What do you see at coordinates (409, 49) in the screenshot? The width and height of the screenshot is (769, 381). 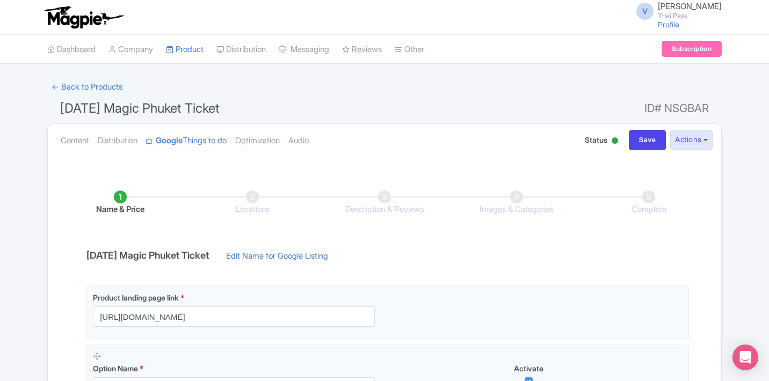 I see `a: Other` at bounding box center [409, 49].